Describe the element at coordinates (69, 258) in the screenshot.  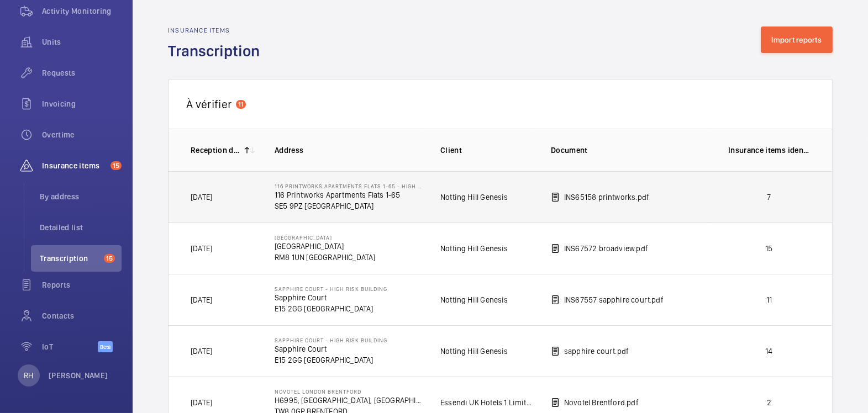
I see `span: Transcription` at that location.